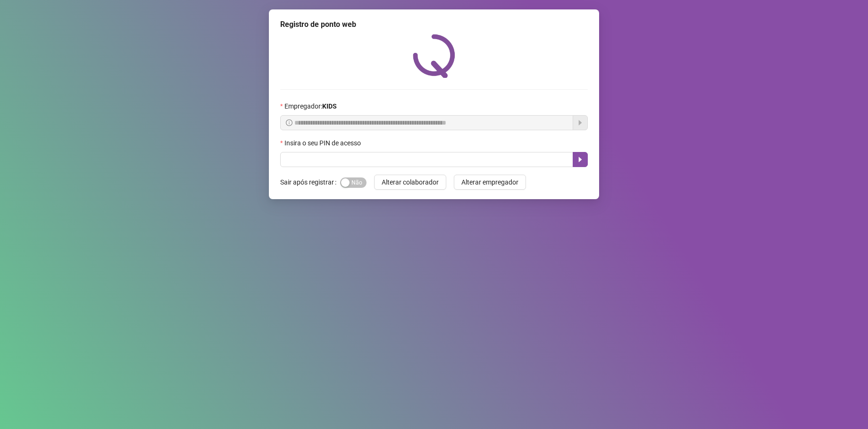  Describe the element at coordinates (289, 122) in the screenshot. I see `span: info-circle` at that location.